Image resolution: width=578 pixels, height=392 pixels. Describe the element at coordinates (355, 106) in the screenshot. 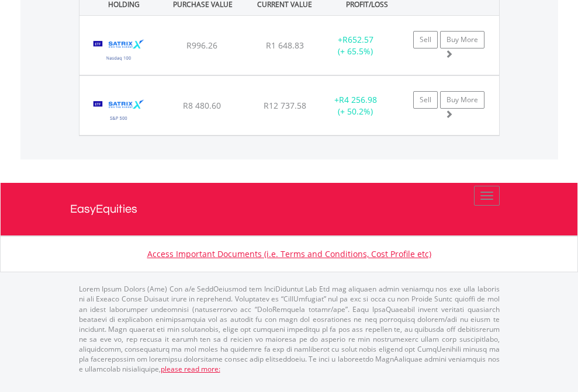

I see `div: + (+ 50.2%)` at that location.